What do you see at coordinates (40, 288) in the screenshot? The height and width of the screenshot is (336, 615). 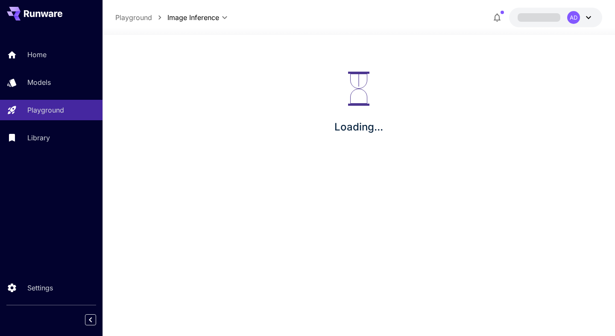 I see `p: Settings` at bounding box center [40, 288].